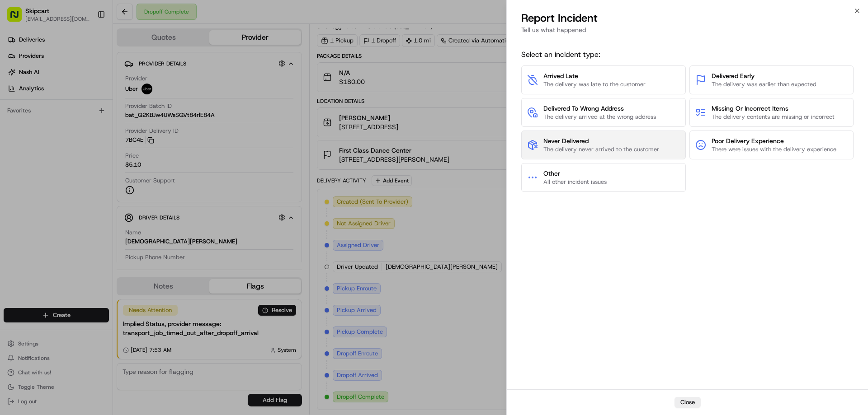 This screenshot has height=415, width=868. I want to click on span: All other incident issues, so click(575, 182).